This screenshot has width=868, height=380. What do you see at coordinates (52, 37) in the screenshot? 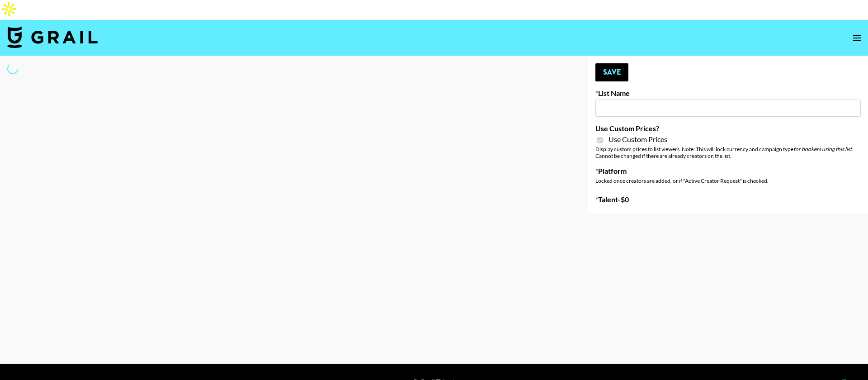
I see `img: Grail Talent` at bounding box center [52, 37].